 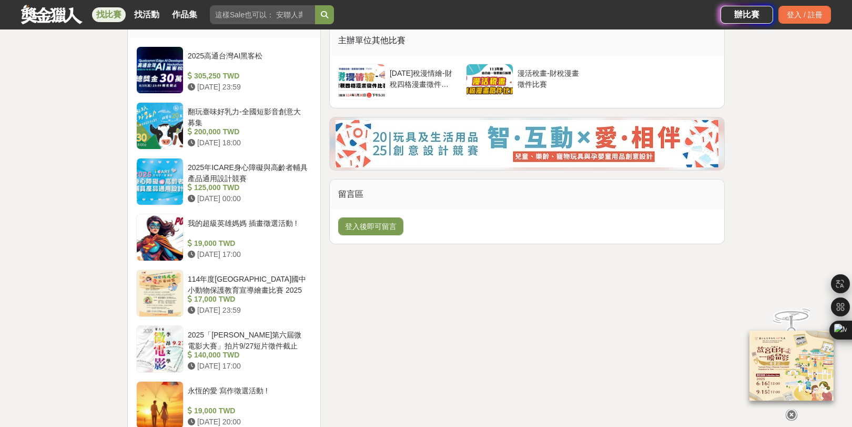 I want to click on a: 找比賽, so click(x=109, y=15).